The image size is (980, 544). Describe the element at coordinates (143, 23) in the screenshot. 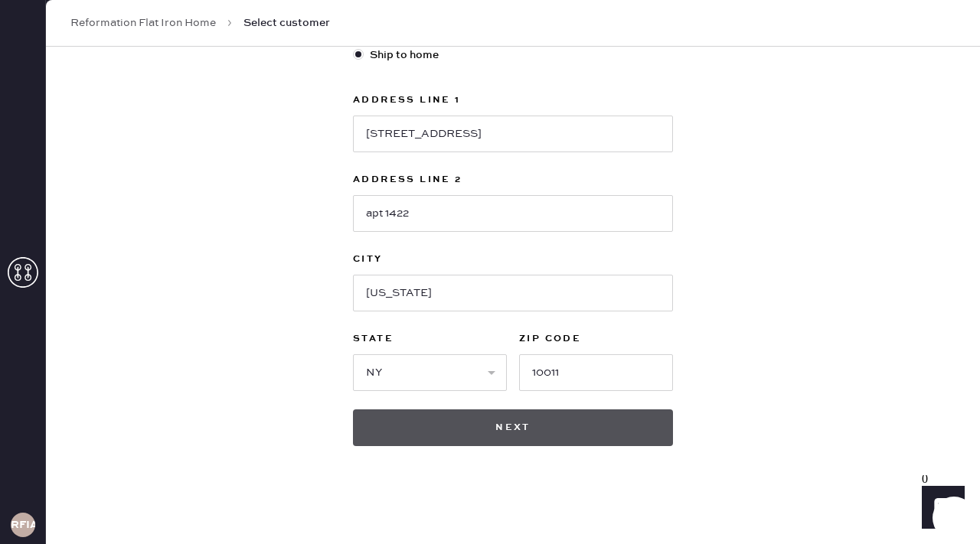

I see `a: Reformation Flat Iron Home` at that location.